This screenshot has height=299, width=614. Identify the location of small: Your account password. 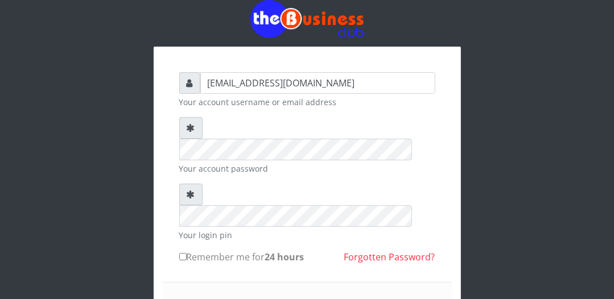
(307, 168).